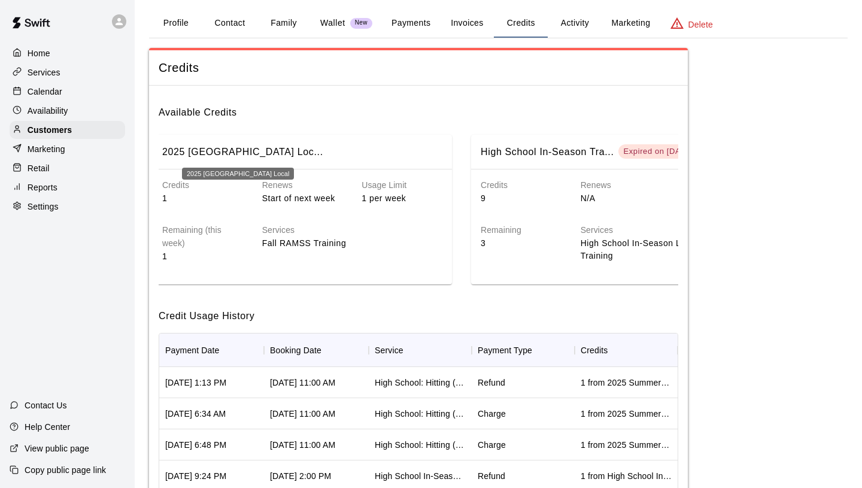 The width and height of the screenshot is (862, 488). I want to click on p: Customers, so click(50, 130).